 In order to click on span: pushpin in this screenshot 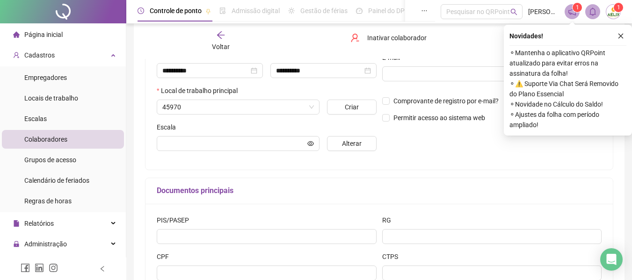, I will do `click(208, 11)`.